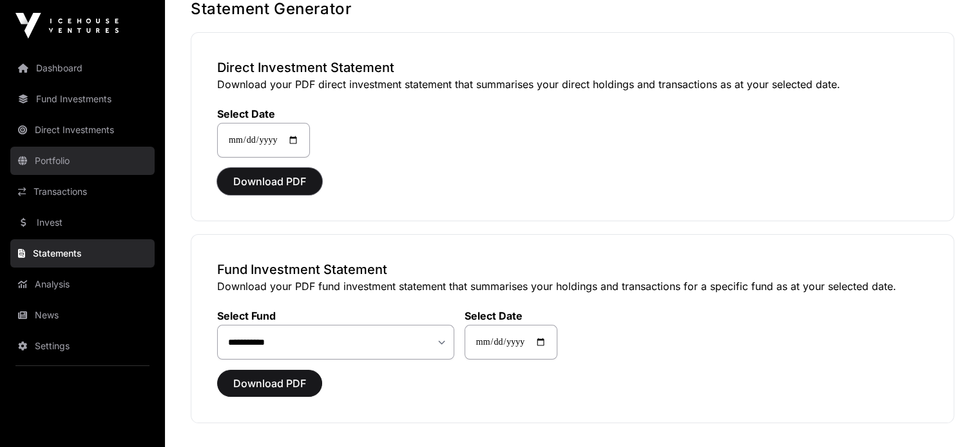 This screenshot has width=980, height=447. What do you see at coordinates (336, 316) in the screenshot?
I see `label: Select Fund` at bounding box center [336, 316].